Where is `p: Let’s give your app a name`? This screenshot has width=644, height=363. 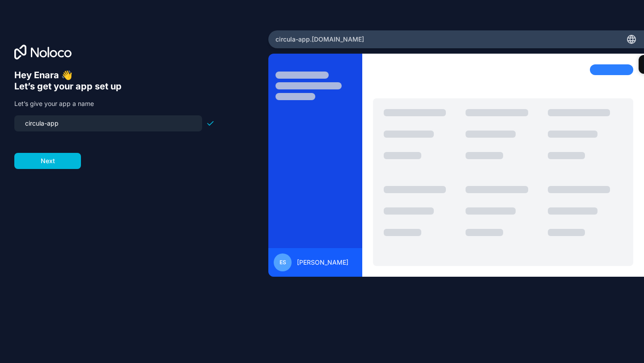
p: Let’s give your app a name is located at coordinates (115, 104).